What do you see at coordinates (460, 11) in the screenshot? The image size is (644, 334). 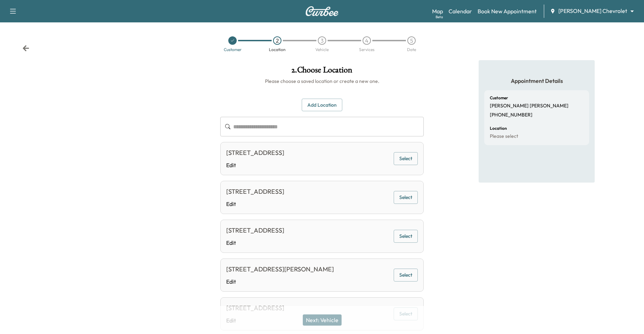 I see `a: Calendar` at bounding box center [460, 11].